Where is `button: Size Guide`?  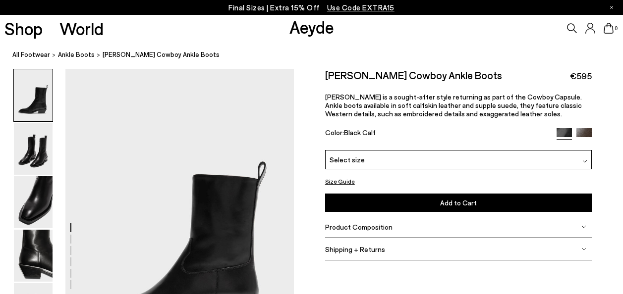 button: Size Guide is located at coordinates (340, 181).